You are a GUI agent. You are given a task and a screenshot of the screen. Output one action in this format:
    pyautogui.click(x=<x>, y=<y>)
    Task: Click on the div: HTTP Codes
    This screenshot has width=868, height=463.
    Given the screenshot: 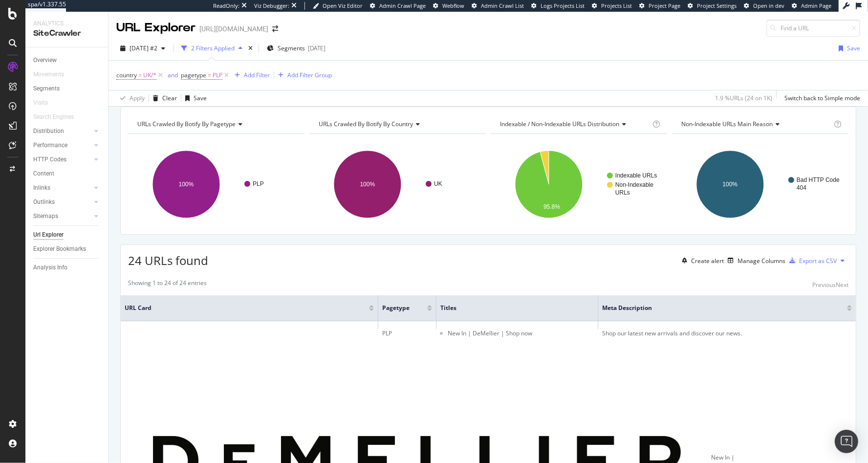 What is the action you would take?
    pyautogui.click(x=50, y=160)
    